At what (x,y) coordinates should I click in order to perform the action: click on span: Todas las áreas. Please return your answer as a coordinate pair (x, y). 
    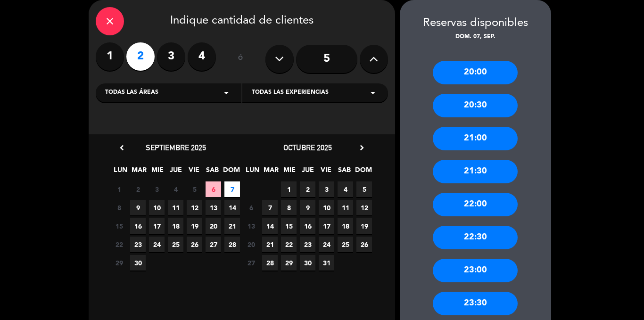
    Looking at the image, I should click on (132, 93).